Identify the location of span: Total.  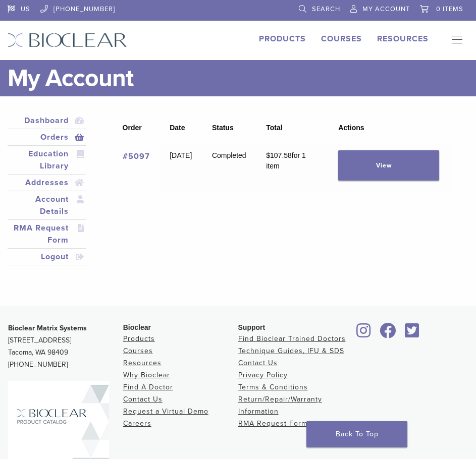
(274, 128).